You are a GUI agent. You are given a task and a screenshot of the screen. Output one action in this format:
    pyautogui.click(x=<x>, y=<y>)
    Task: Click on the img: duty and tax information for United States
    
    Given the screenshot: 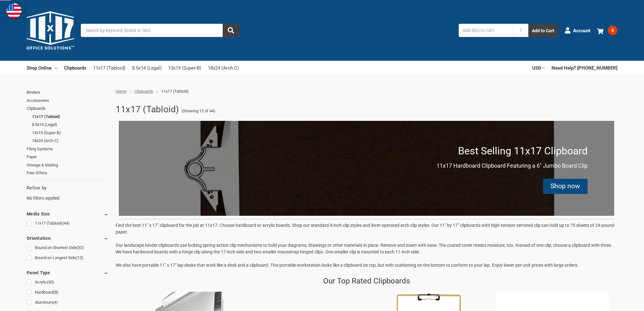 What is the action you would take?
    pyautogui.click(x=14, y=11)
    